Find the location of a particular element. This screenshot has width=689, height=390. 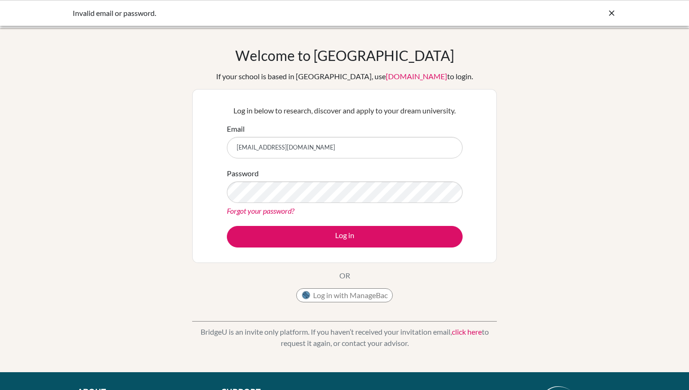

button: Log in with ManageBac is located at coordinates (344, 295).